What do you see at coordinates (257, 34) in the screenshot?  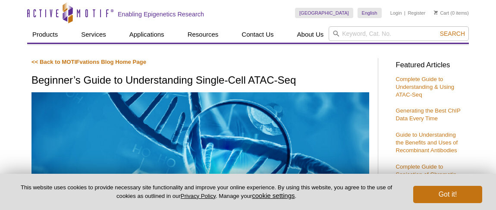 I see `a: Contact Us` at bounding box center [257, 34].